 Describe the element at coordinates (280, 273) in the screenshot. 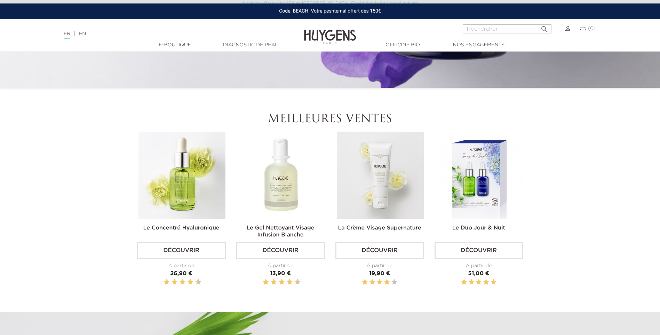

I see `span: 13,90 €` at that location.